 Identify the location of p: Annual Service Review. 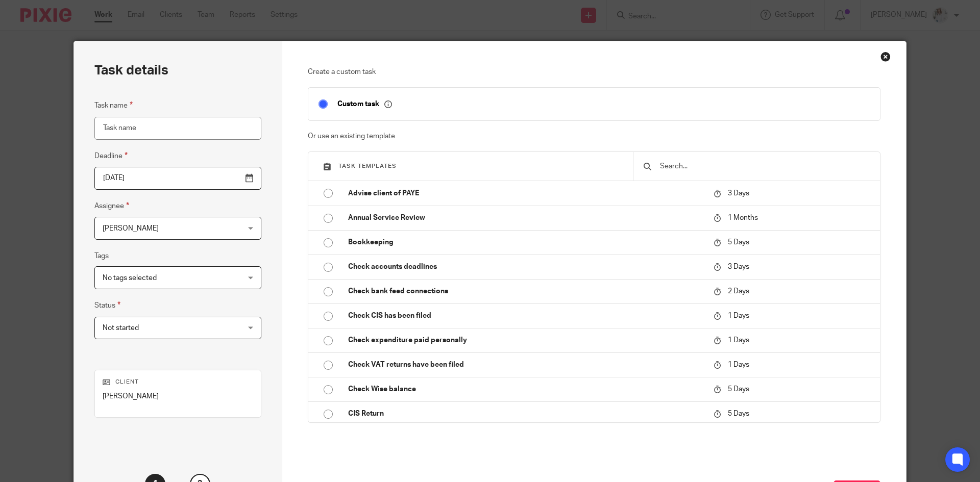
(526, 218).